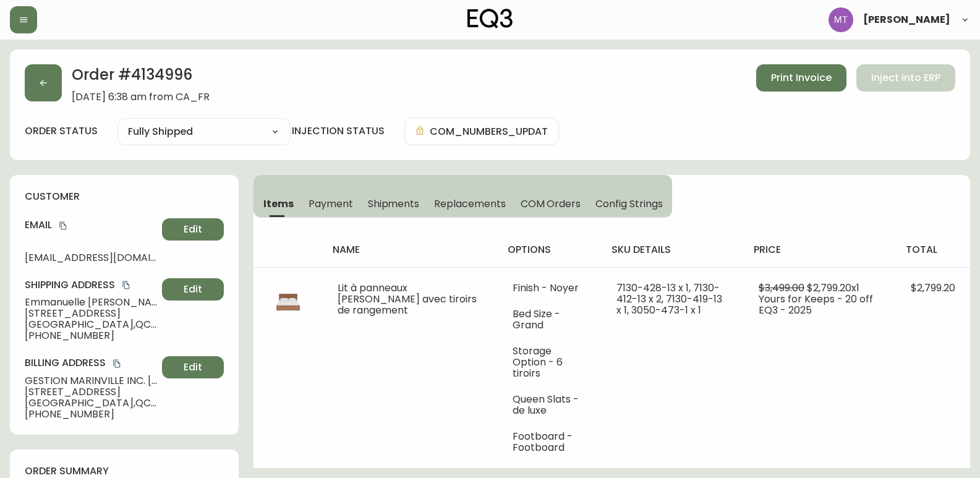  What do you see at coordinates (288, 303) in the screenshot?
I see `img: 7130-428-13-400-1-cljmt2o8o0d9o01864h8dvji4.jpg` at bounding box center [288, 303].